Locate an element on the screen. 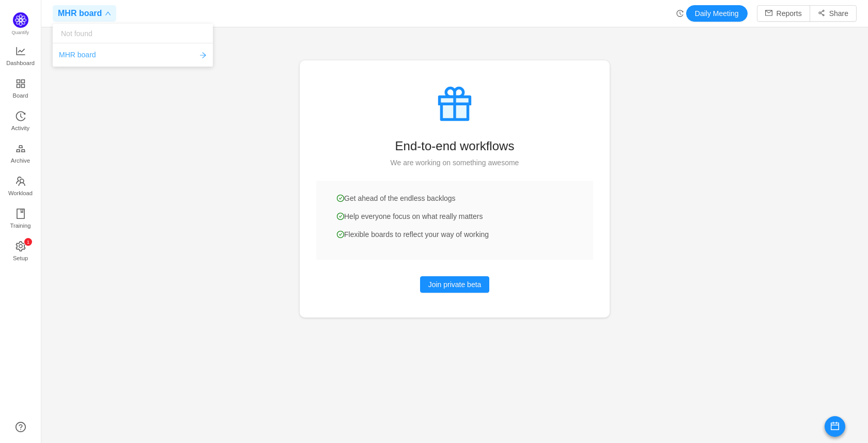 Image resolution: width=868 pixels, height=443 pixels. span: Training is located at coordinates (20, 226).